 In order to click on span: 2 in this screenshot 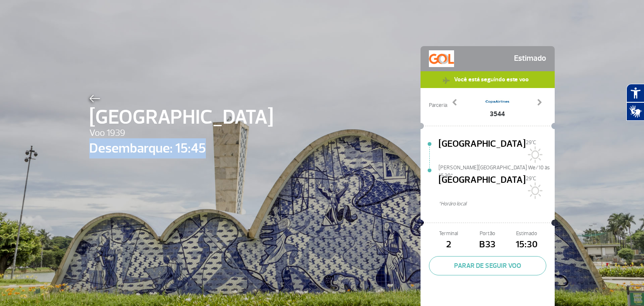, I will do `click(448, 245)`.